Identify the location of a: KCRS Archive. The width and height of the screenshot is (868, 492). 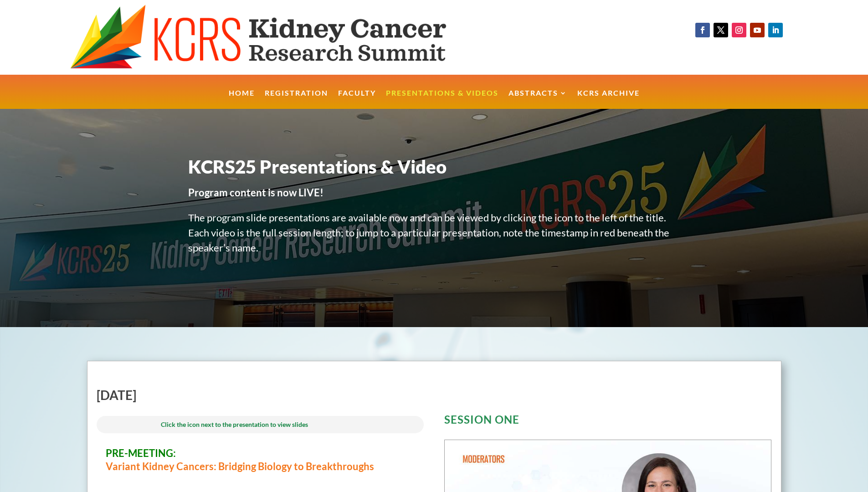
(608, 99).